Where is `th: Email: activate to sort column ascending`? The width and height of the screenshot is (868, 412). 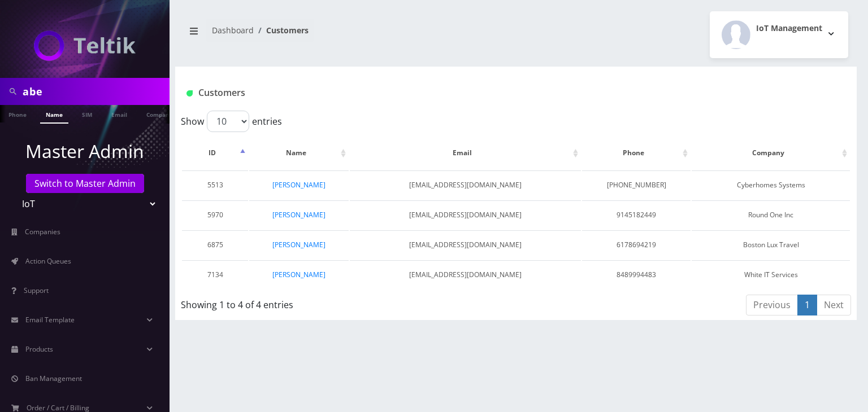
th: Email: activate to sort column ascending is located at coordinates (465, 153).